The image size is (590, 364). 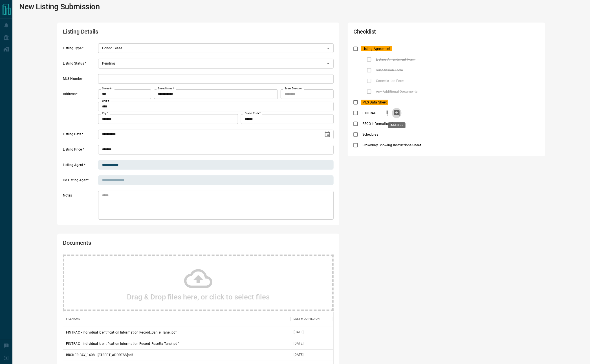 What do you see at coordinates (80, 108) in the screenshot?
I see `label: Address` at bounding box center [80, 108].